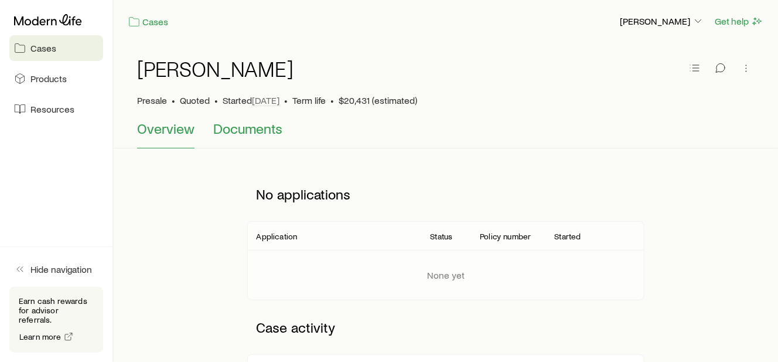  Describe the element at coordinates (195, 100) in the screenshot. I see `span: Quoted` at that location.